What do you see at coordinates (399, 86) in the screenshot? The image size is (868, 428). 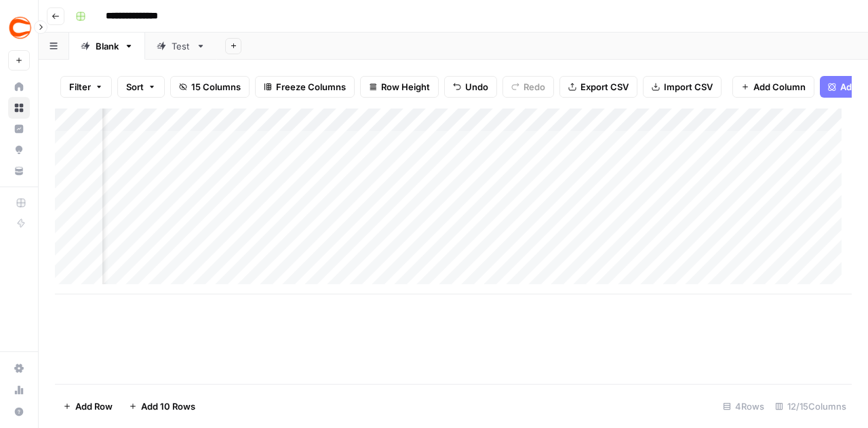 I see `button: Row Height` at bounding box center [399, 86].